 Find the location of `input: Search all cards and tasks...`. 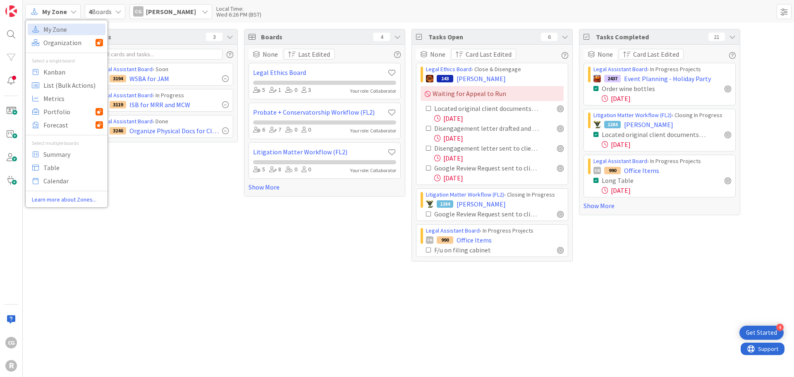

input: Search all cards and tasks... is located at coordinates (152, 54).